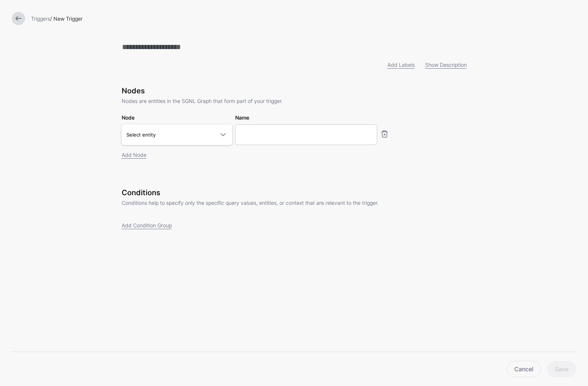  What do you see at coordinates (128, 117) in the screenshot?
I see `label: Node` at bounding box center [128, 117].